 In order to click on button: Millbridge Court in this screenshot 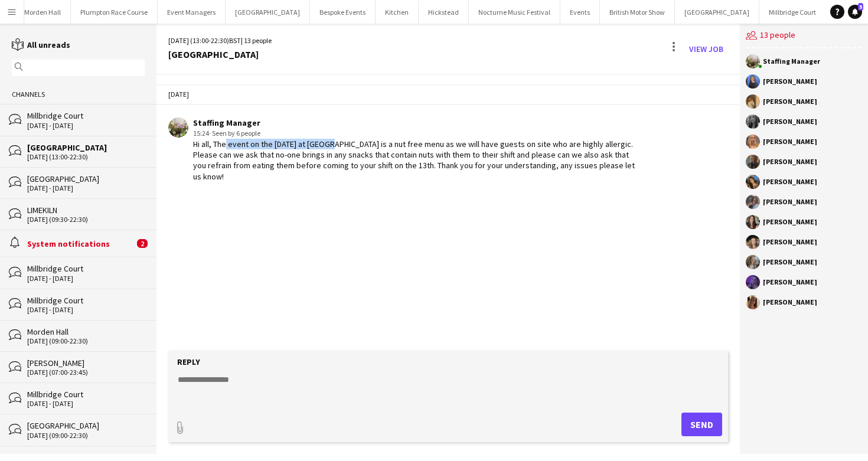, I will do `click(792, 12)`.